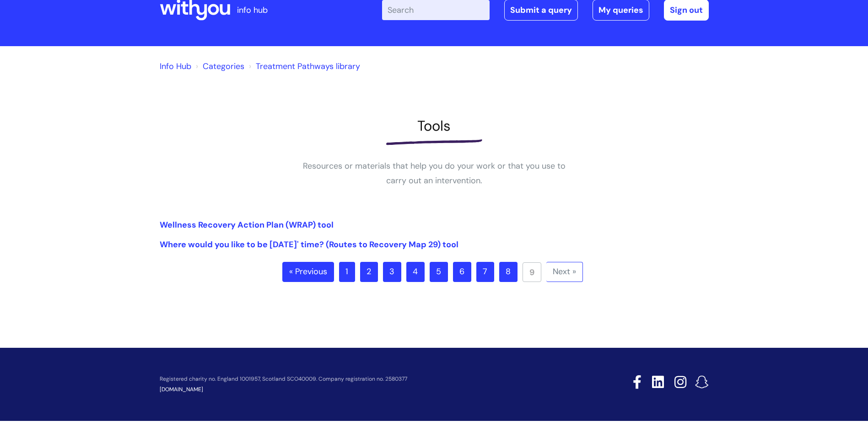  Describe the element at coordinates (223, 66) in the screenshot. I see `a: Categories` at that location.